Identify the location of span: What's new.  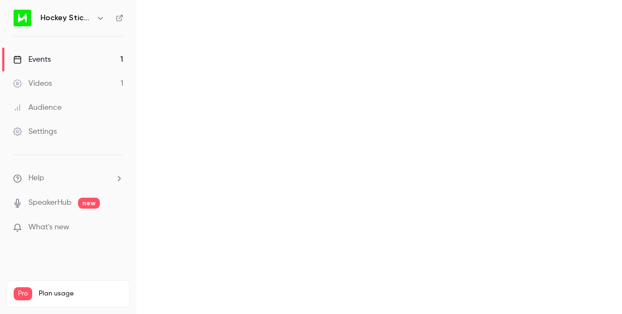
(49, 227).